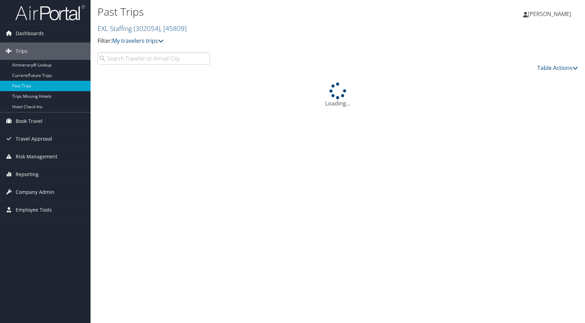 The width and height of the screenshot is (585, 323). What do you see at coordinates (557, 68) in the screenshot?
I see `a: Table Actions` at bounding box center [557, 68].